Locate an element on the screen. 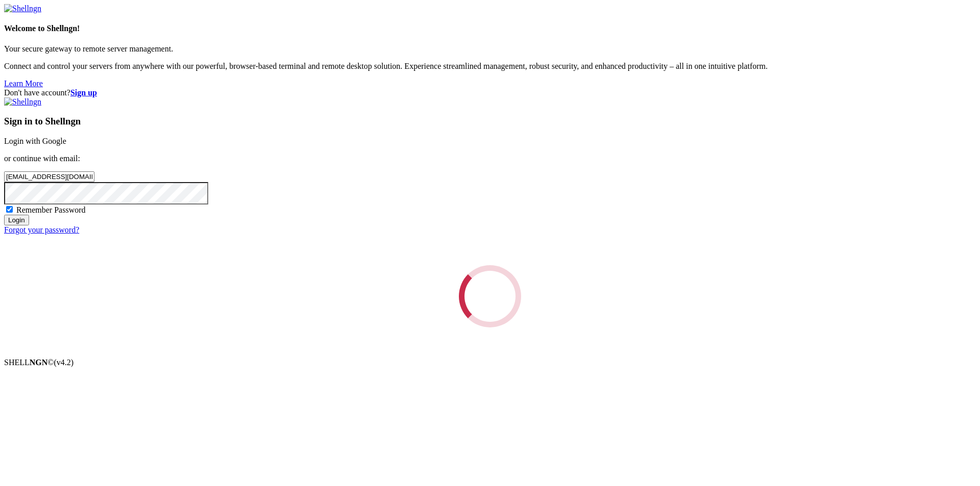  strong: Sign up is located at coordinates (84, 92).